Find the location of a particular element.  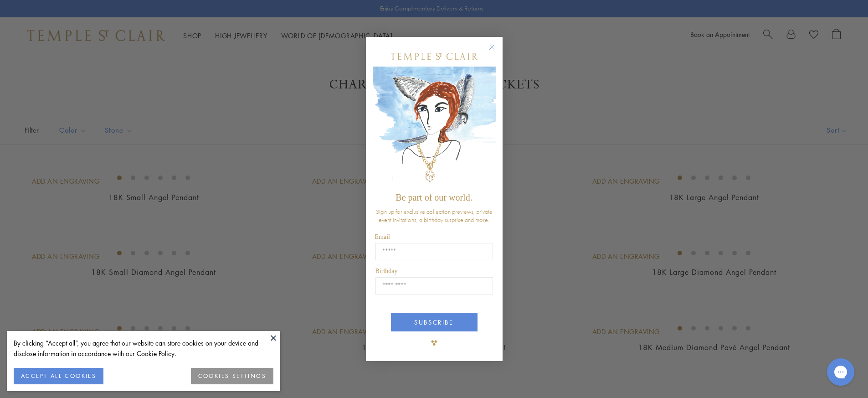

input: Email is located at coordinates (434, 252).